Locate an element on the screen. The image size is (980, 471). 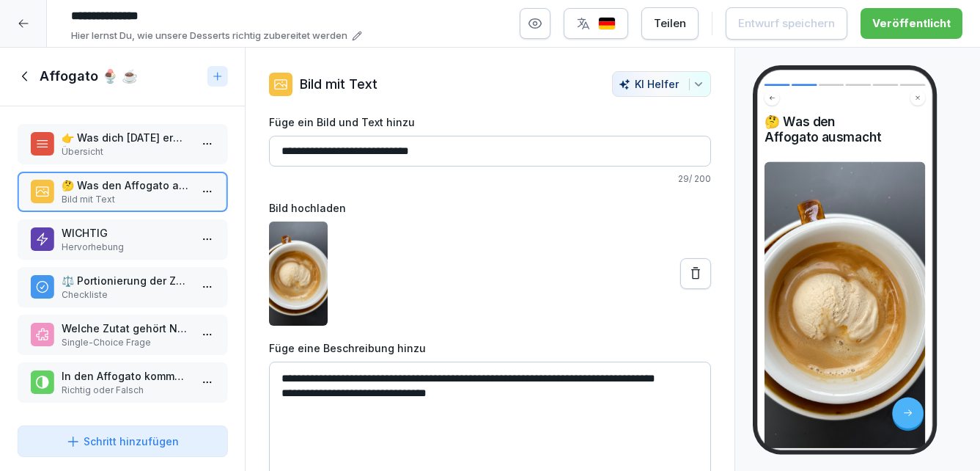
button: KI Helfer is located at coordinates (661, 83).